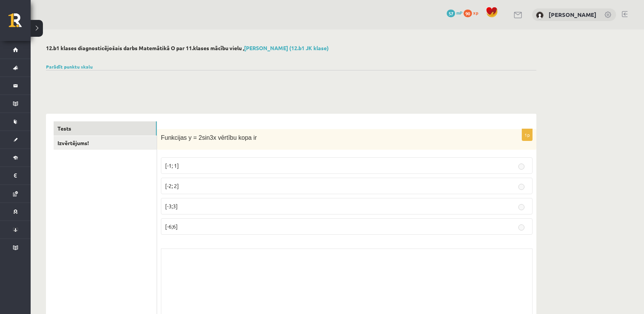  Describe the element at coordinates (20, 23) in the screenshot. I see `a: Rīgas 1. Tālmācības vidusskola` at that location.